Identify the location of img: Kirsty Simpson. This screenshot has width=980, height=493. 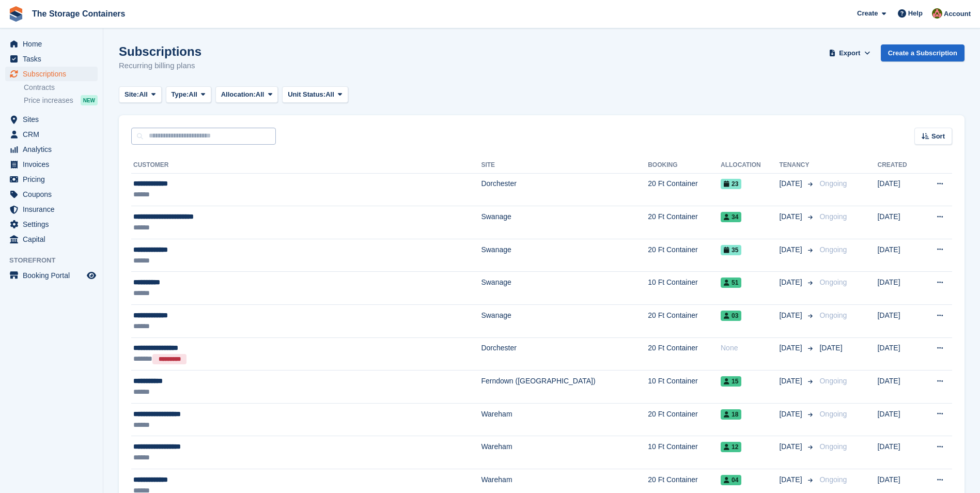
(937, 13).